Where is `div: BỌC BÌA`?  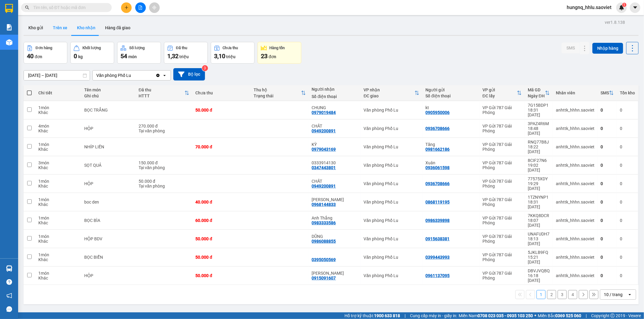
div: BỌC BÌA is located at coordinates (108, 220).